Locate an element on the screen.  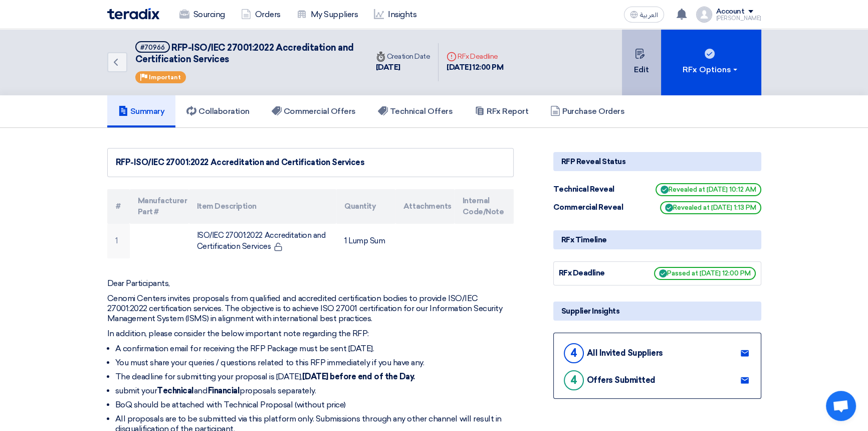
span: العربية is located at coordinates (649, 15).